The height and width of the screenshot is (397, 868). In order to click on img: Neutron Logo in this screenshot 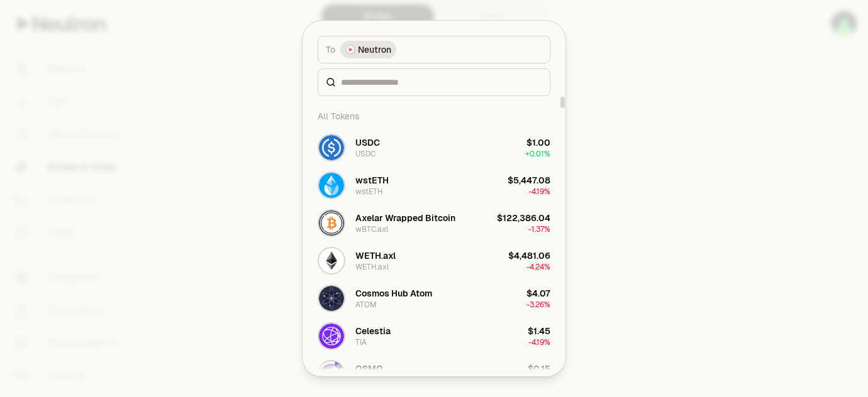, I will do `click(350, 50)`.